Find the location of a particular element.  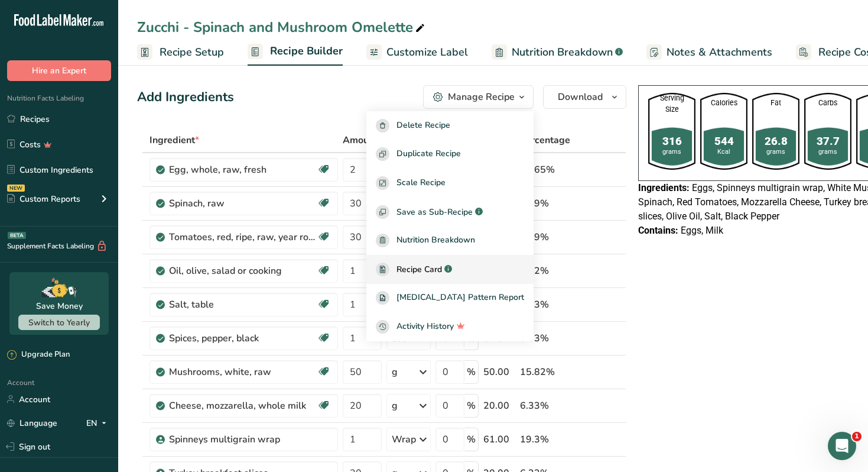

span: Save as Sub-Recipe is located at coordinates (434, 211).